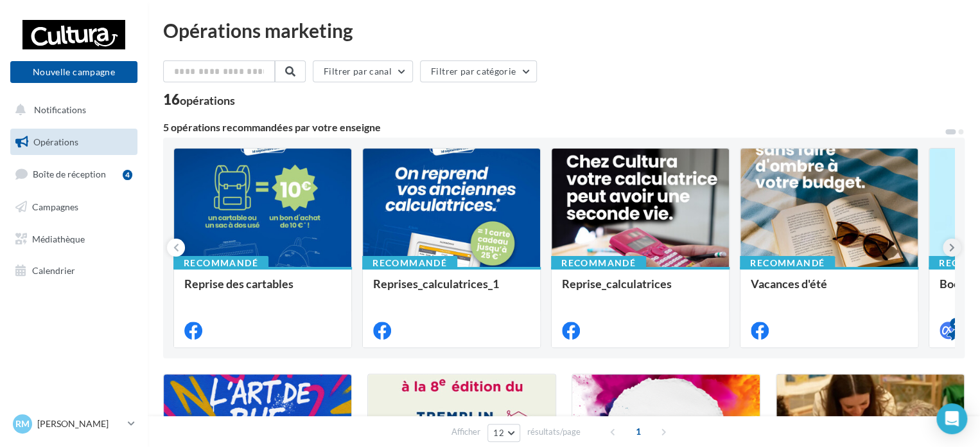 This screenshot has width=980, height=447. What do you see at coordinates (58, 238) in the screenshot?
I see `span: Médiathèque` at bounding box center [58, 238].